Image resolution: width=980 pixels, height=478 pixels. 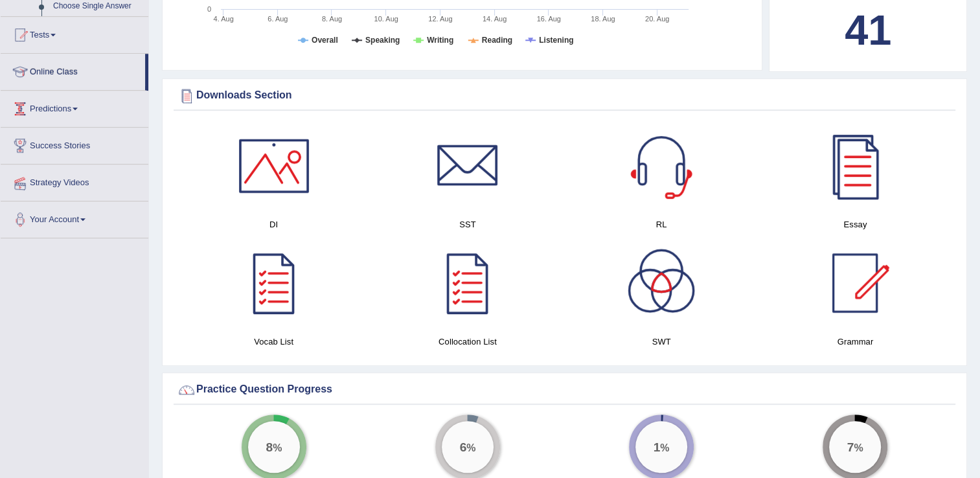 I want to click on h4: RL, so click(x=661, y=224).